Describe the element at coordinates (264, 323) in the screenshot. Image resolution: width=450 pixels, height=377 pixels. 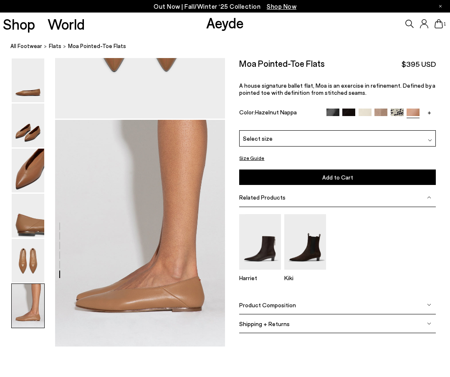
I see `span: Shipping + Returns` at that location.